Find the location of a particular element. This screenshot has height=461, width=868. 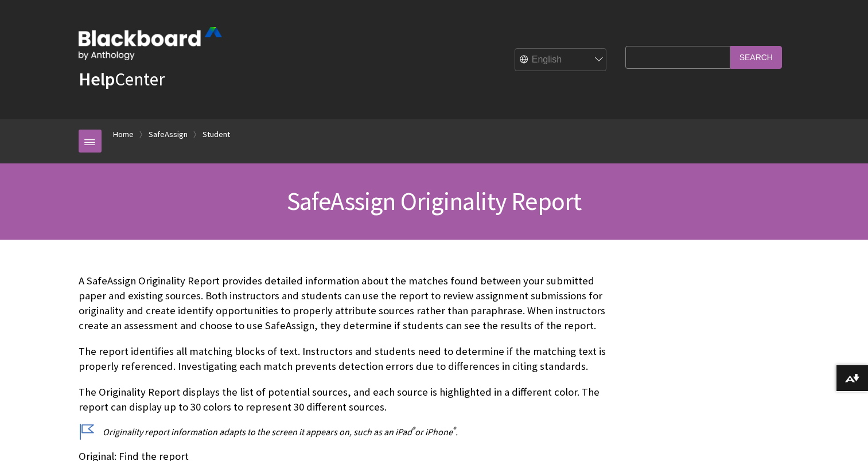

select: Site Language Selector is located at coordinates (561, 61).